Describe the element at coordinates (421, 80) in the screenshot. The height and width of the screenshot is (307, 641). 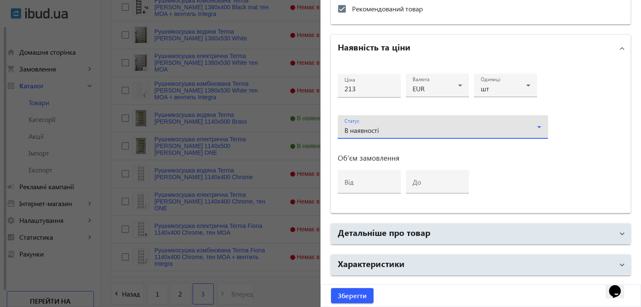
I see `mat-label: Валюта` at that location.